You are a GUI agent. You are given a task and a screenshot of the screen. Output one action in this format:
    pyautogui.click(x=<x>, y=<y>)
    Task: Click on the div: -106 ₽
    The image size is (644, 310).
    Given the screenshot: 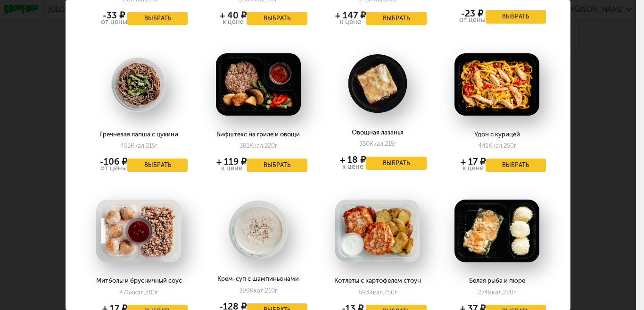 What is the action you would take?
    pyautogui.click(x=114, y=161)
    